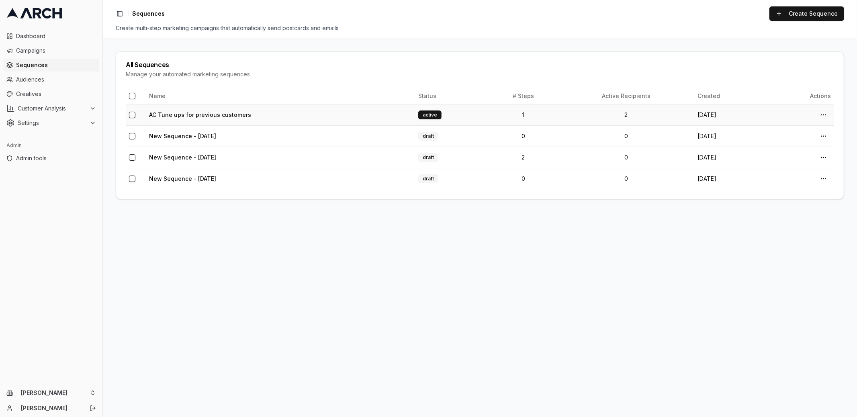  What do you see at coordinates (51, 108) in the screenshot?
I see `button: Customer Analysis` at bounding box center [51, 108].